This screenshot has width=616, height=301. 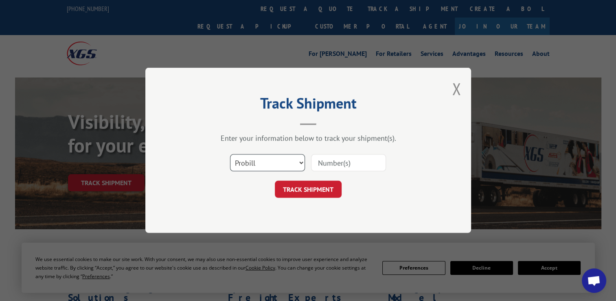 What do you see at coordinates (594, 280) in the screenshot?
I see `div: Open chat` at bounding box center [594, 280].